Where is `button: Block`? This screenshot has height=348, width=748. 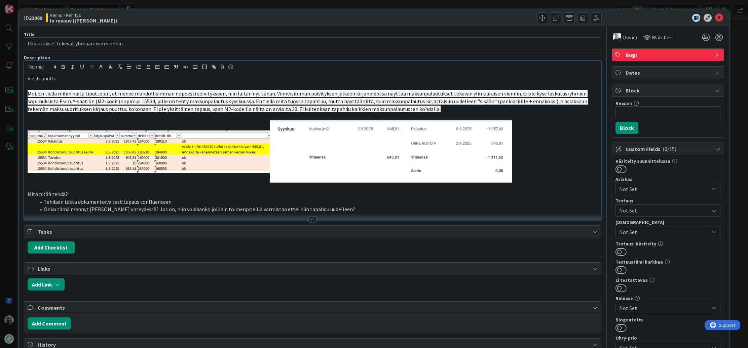 button: Block is located at coordinates (627, 128).